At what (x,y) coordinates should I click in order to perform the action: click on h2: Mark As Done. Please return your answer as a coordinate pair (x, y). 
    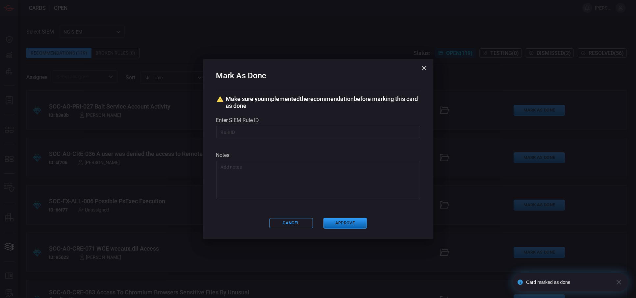
    Looking at the image, I should click on (318, 80).